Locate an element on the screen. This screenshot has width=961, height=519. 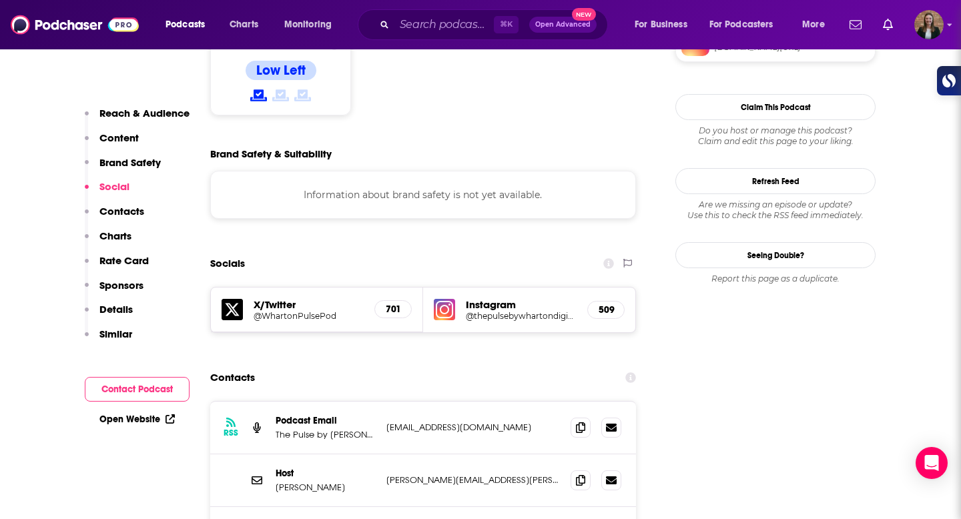
a: Open Website is located at coordinates (137, 419).